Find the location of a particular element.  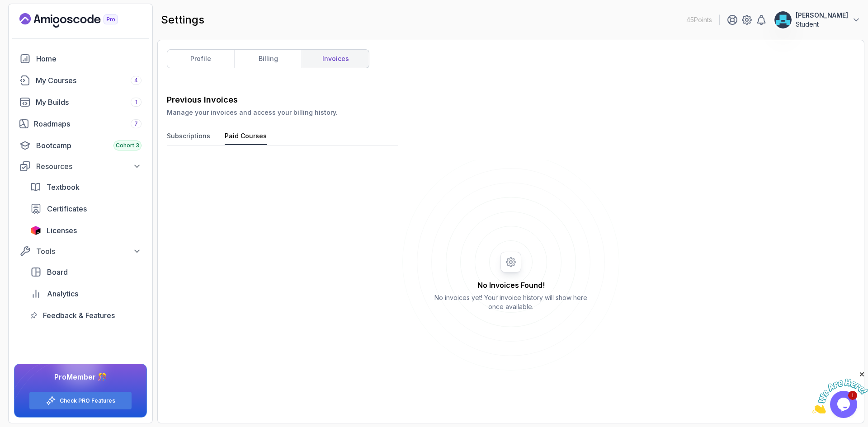

span: Feedback & Features is located at coordinates (78, 315).